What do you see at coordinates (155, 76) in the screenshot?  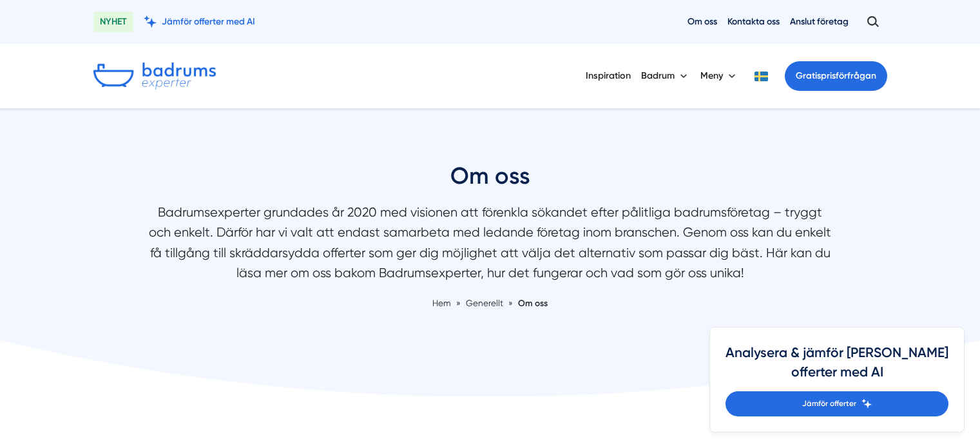 I see `img: Badrumsexperter.se logotyp` at bounding box center [155, 76].